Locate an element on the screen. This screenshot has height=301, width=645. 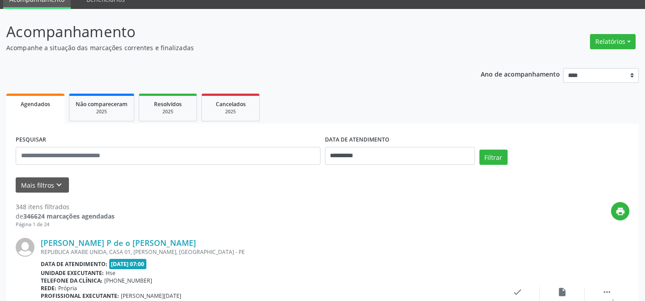
button: Relatórios is located at coordinates (613, 42).